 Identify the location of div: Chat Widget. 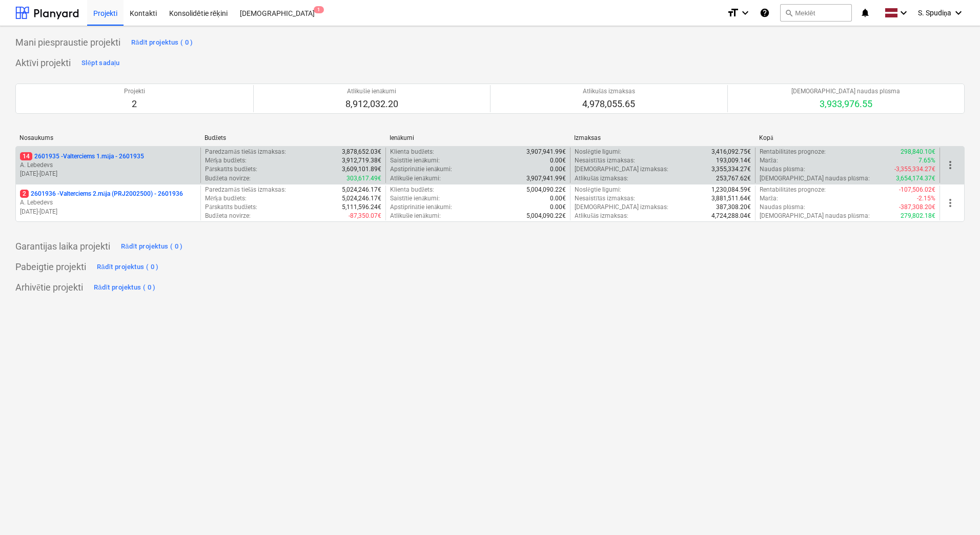
(954, 511).